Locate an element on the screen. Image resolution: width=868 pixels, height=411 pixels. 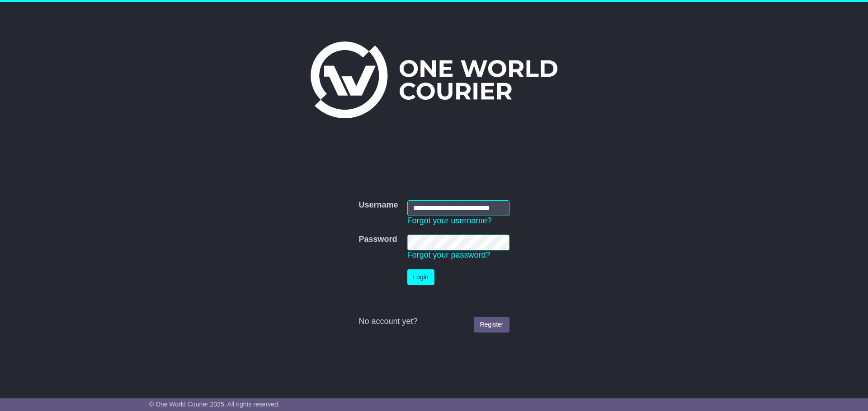
label: Password is located at coordinates (378, 239).